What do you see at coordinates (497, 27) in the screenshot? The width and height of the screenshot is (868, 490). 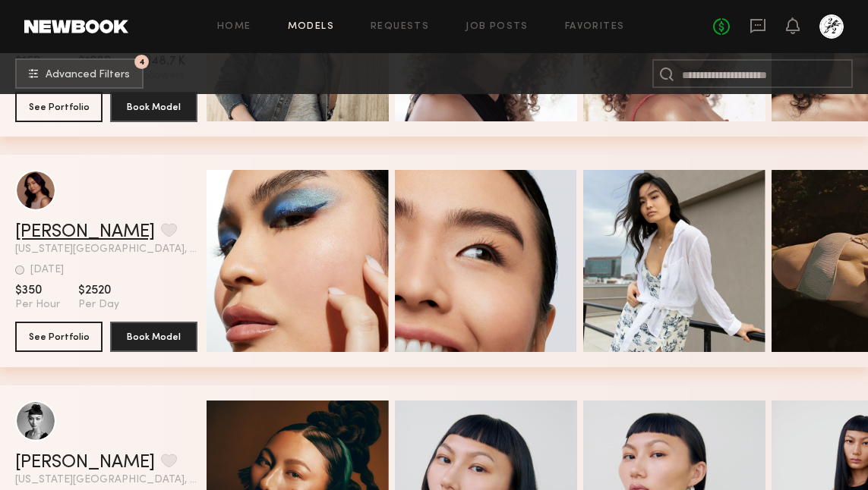 I see `a: Job Posts` at bounding box center [497, 27].